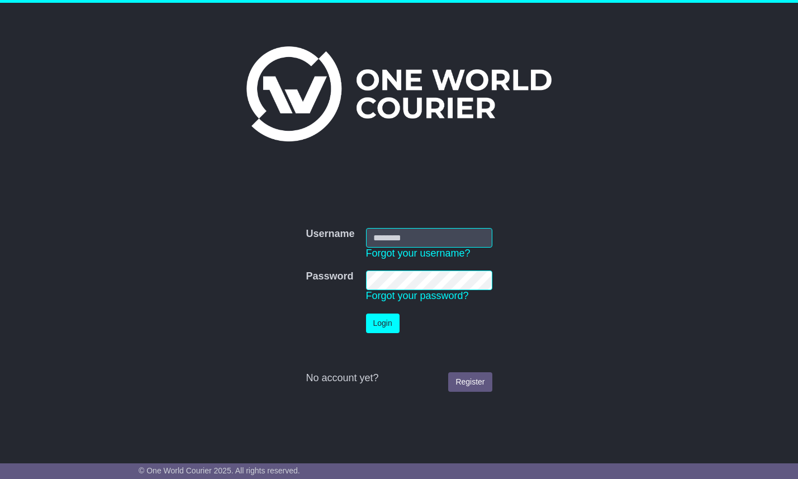 Image resolution: width=798 pixels, height=479 pixels. Describe the element at coordinates (418, 253) in the screenshot. I see `a: Forgot your username?` at that location.